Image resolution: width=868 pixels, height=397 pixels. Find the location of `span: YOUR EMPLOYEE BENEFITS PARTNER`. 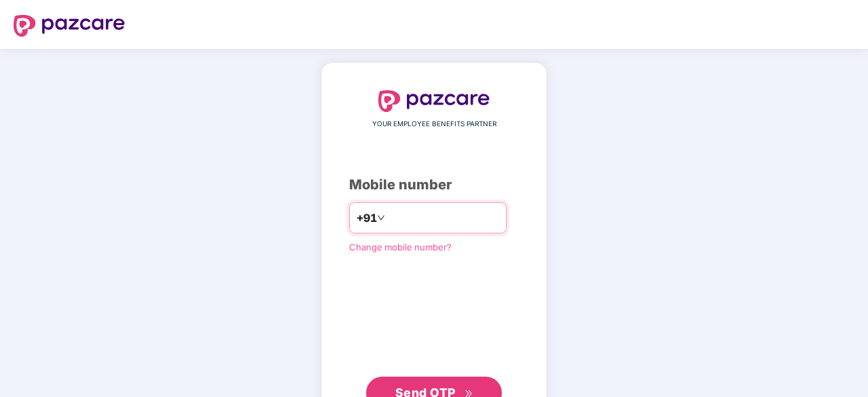

span: YOUR EMPLOYEE BENEFITS PARTNER is located at coordinates (434, 124).